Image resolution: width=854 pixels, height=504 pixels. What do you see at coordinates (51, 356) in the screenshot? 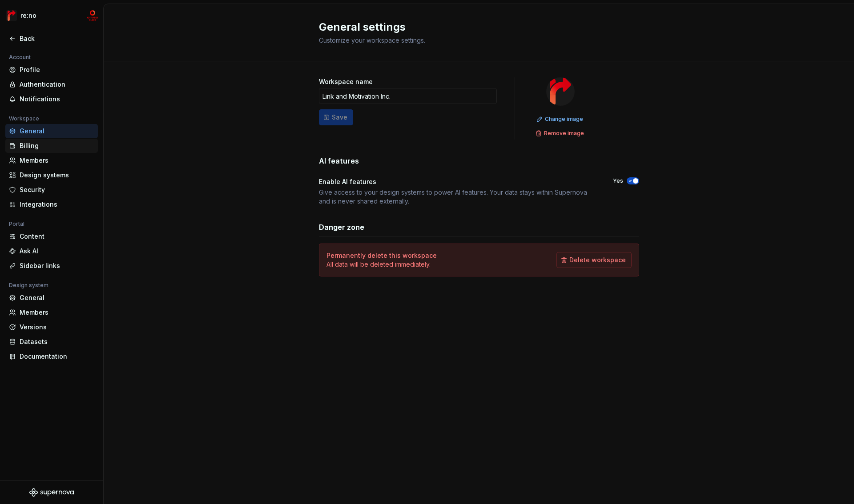
I see `a: Documentation` at bounding box center [51, 356].